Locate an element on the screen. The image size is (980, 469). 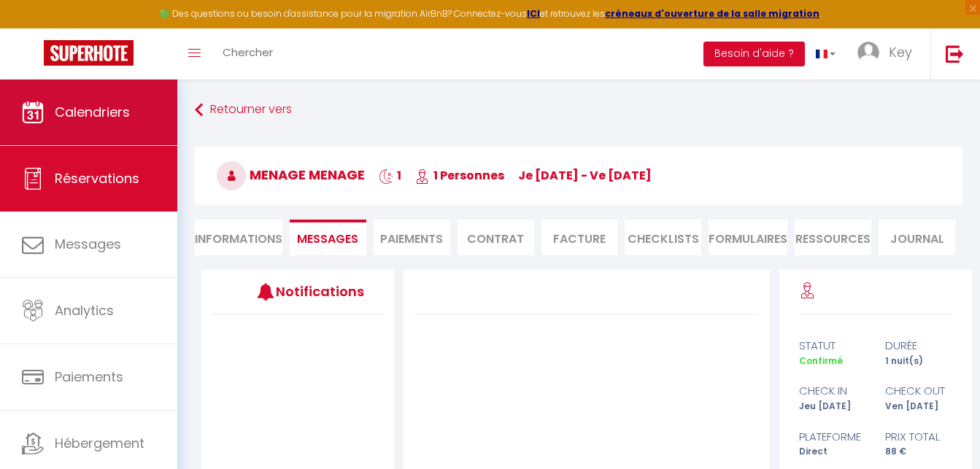
a: ICI is located at coordinates (533, 13).